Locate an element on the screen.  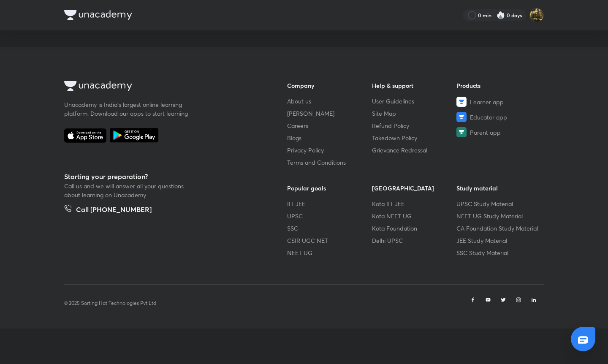
img: Learner app is located at coordinates (462, 102).